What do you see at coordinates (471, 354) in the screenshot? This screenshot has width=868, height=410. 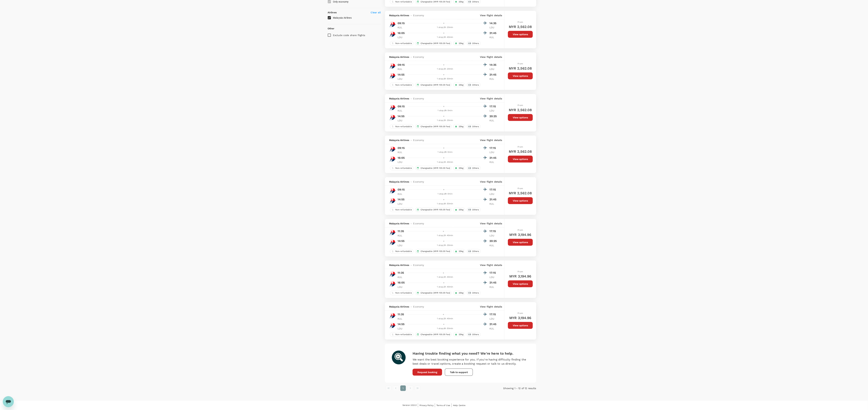 I see `h6: Having trouble finding what you need? We're here to help.` at bounding box center [471, 354].